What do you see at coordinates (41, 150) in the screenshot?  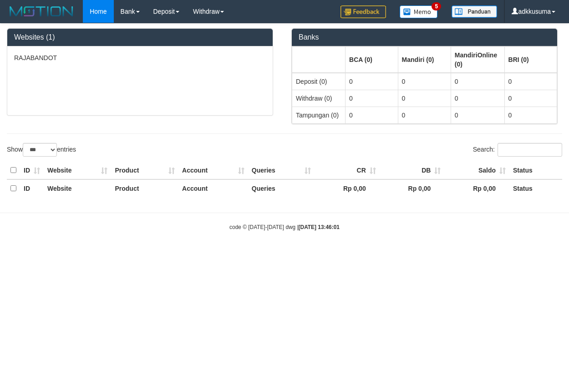 I see `label: Show entries` at bounding box center [41, 150].